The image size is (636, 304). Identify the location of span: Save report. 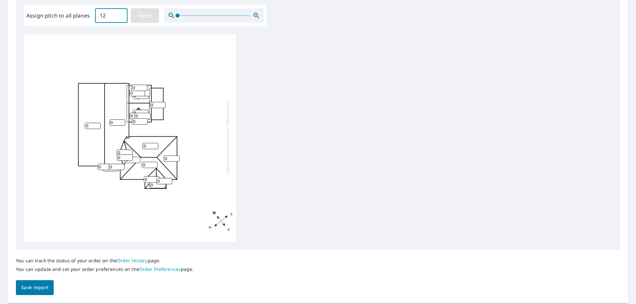
(35, 288).